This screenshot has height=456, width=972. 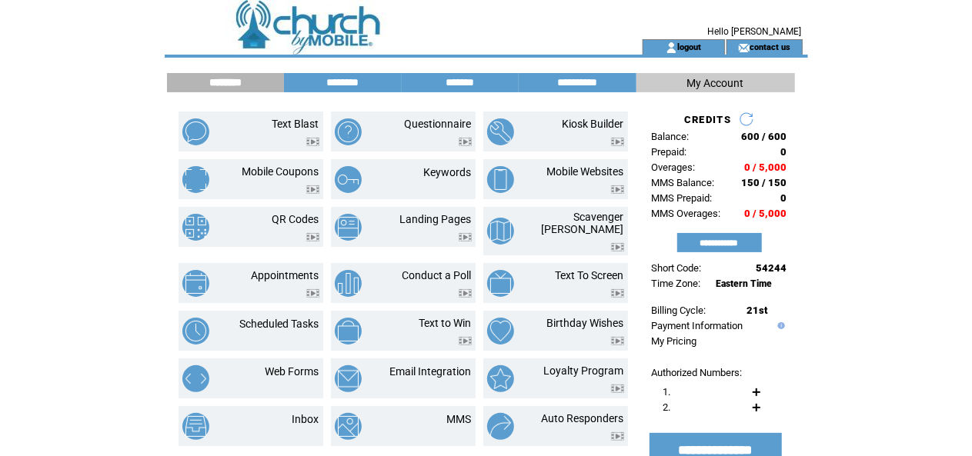 I want to click on a: Text to Win, so click(x=445, y=323).